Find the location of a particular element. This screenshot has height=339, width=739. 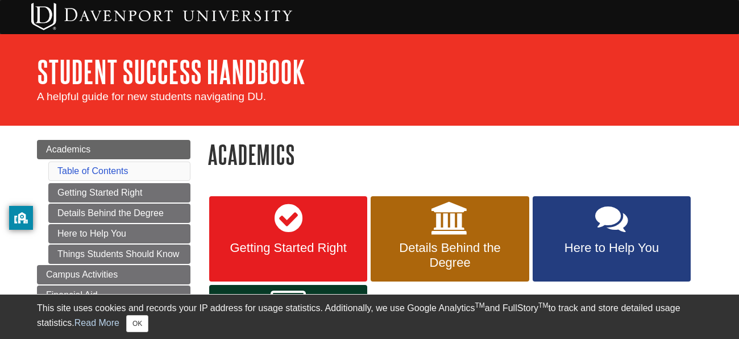

span: Financial Aid is located at coordinates (72, 295).